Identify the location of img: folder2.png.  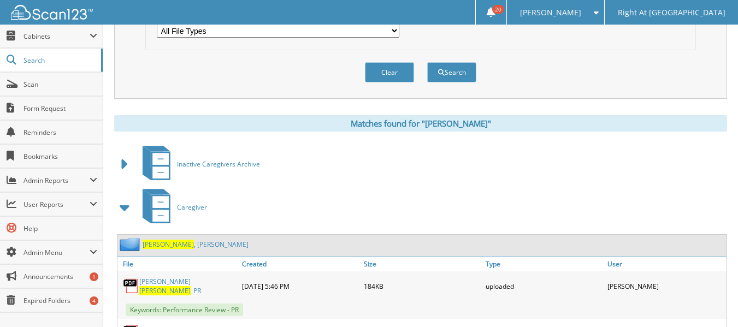
(131, 244).